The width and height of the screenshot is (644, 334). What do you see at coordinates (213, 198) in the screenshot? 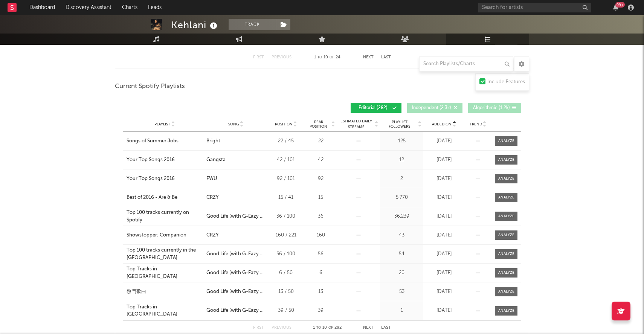
I see `div: CRZY` at bounding box center [213, 198].